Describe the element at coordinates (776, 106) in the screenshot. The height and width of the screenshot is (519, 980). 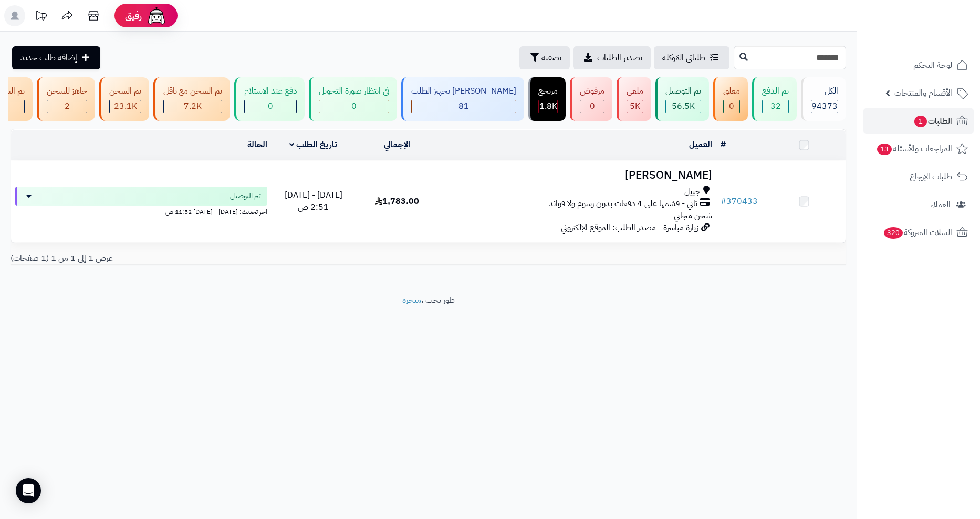
I see `span: 32` at that location.